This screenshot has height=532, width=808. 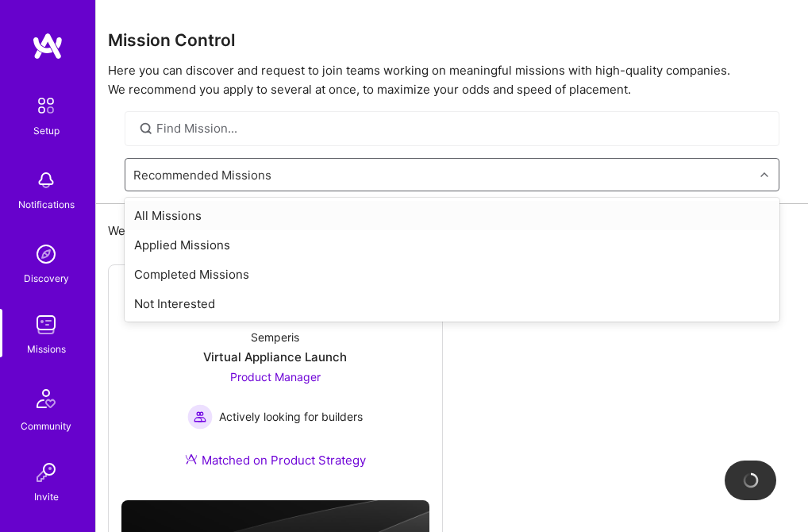 I want to click on span: Product Manager, so click(x=276, y=377).